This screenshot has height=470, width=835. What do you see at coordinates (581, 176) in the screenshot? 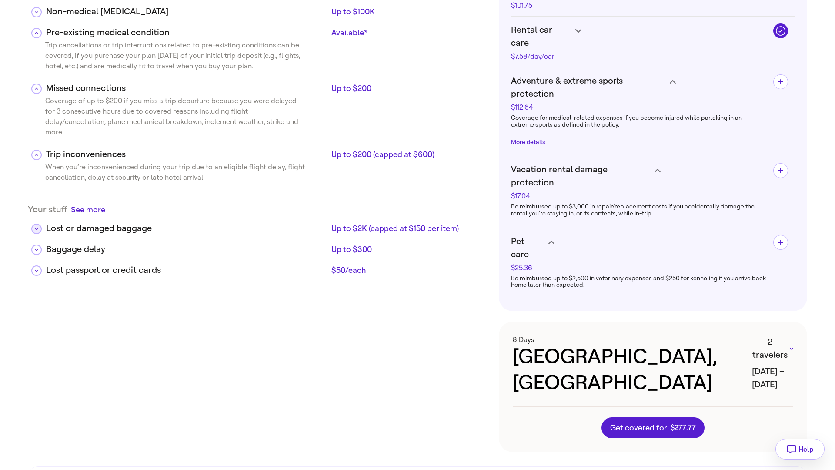
I see `span: Vacation rental damage protection` at bounding box center [581, 176].